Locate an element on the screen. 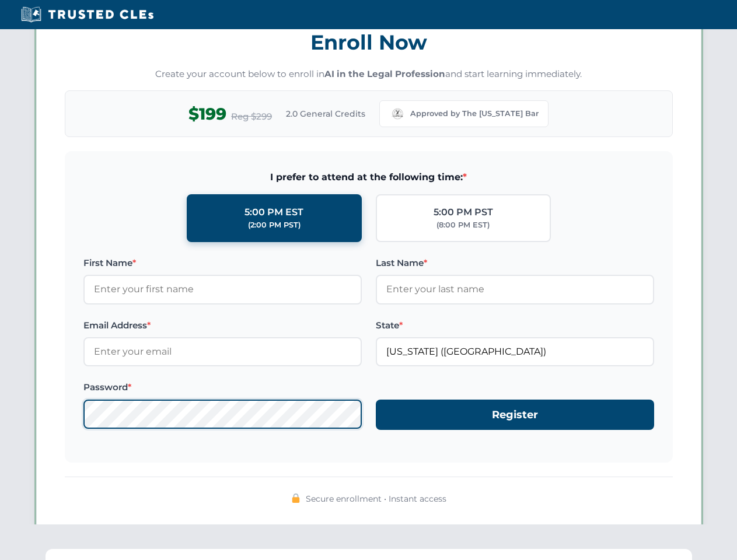 The width and height of the screenshot is (737, 560). span: 2.0 General Credits is located at coordinates (326, 114).